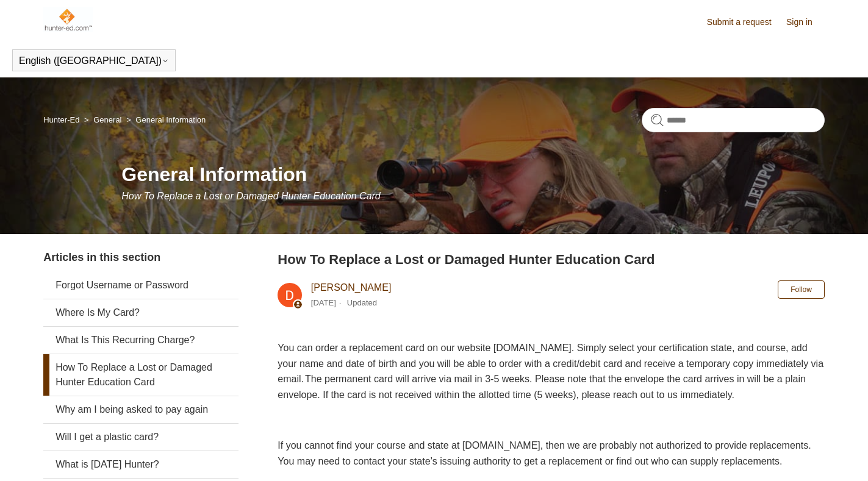  I want to click on h1: General Information, so click(473, 174).